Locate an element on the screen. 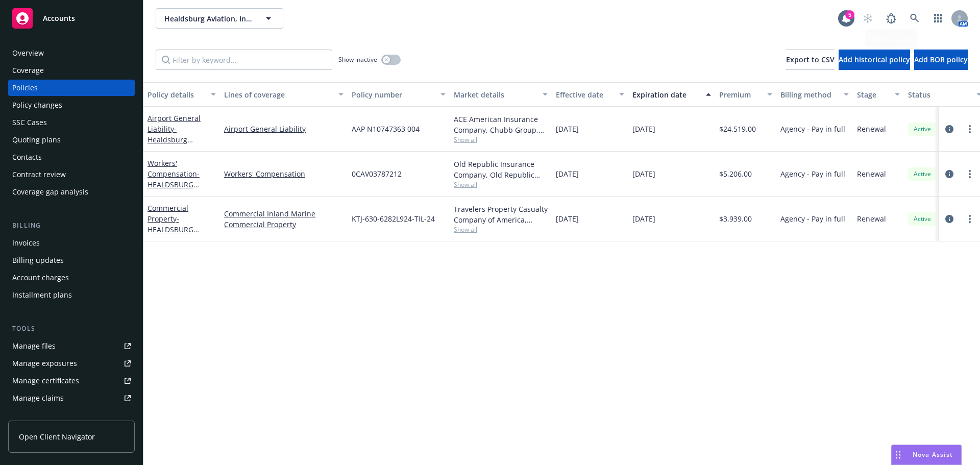 The height and width of the screenshot is (465, 980). div: Expiration date is located at coordinates (666, 94).